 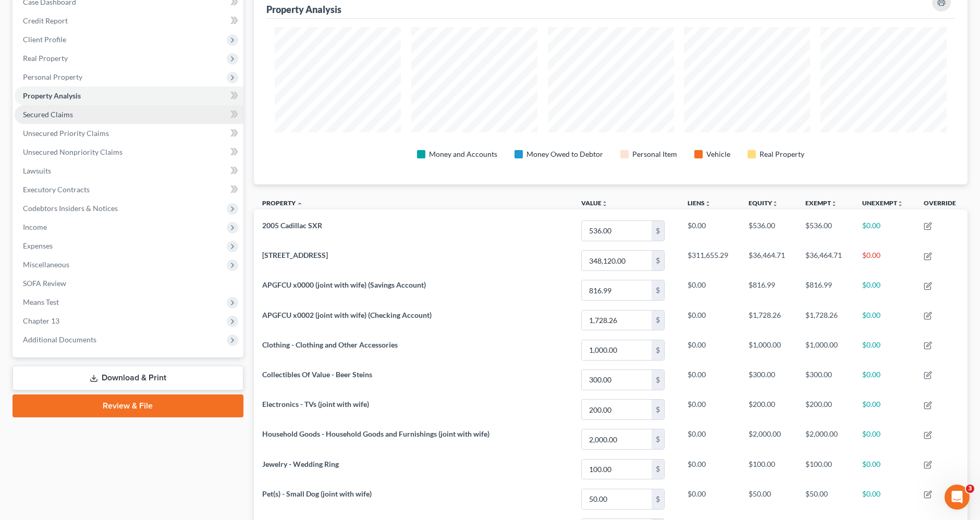 I want to click on a: Credit Report, so click(x=129, y=21).